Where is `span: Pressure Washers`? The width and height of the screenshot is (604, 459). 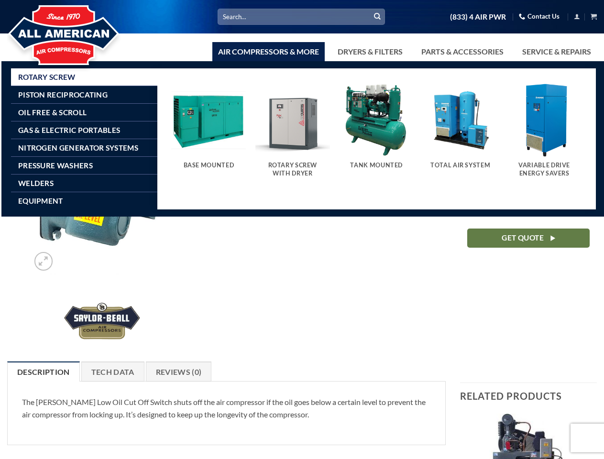 span: Pressure Washers is located at coordinates (55, 165).